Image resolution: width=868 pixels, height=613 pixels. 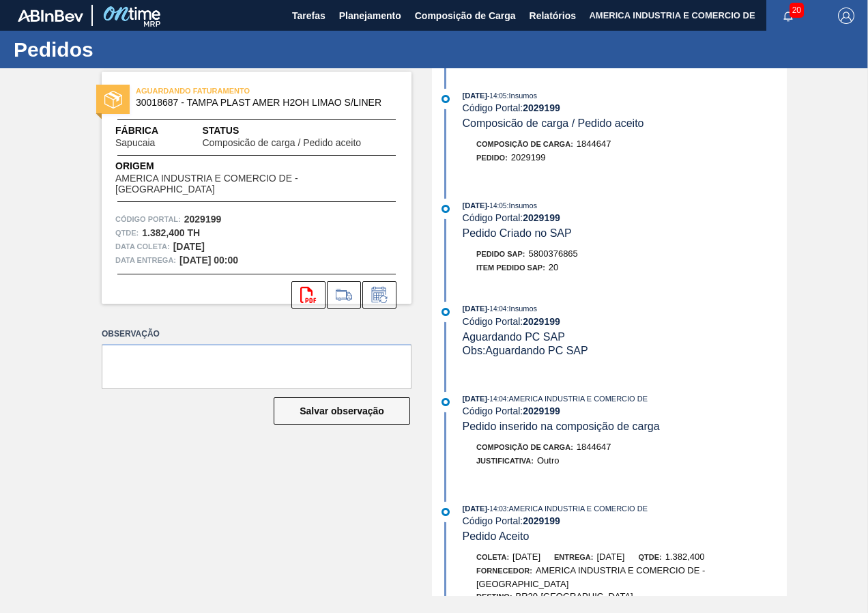 I want to click on span: Pedido Criado no SAP, so click(x=518, y=233).